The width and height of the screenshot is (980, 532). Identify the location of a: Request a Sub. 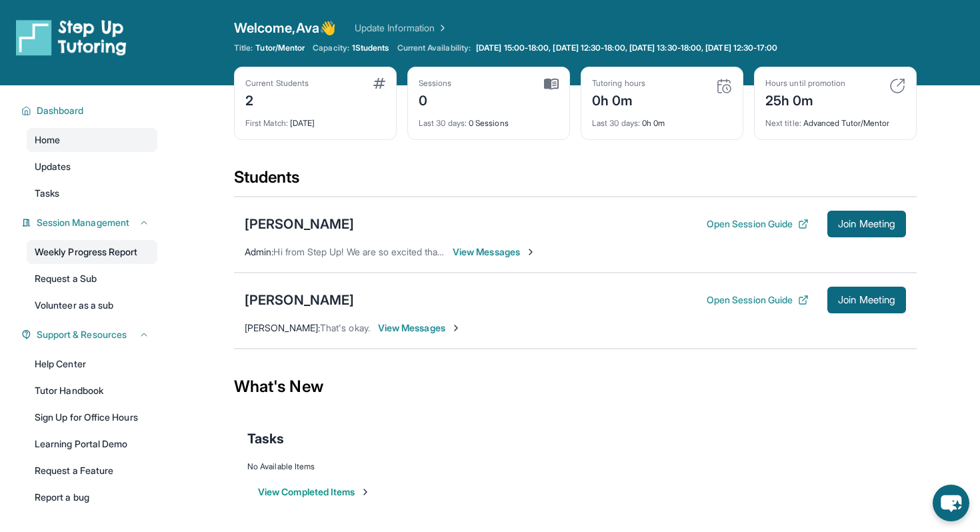
(92, 278).